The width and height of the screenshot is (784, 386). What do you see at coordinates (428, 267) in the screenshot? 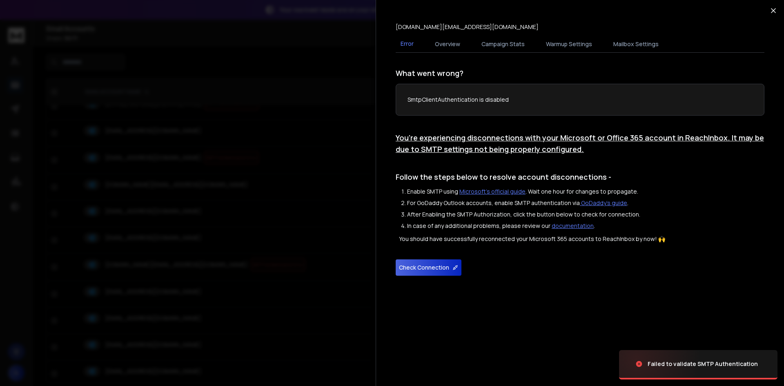
I see `button: Check Connection` at bounding box center [428, 267].